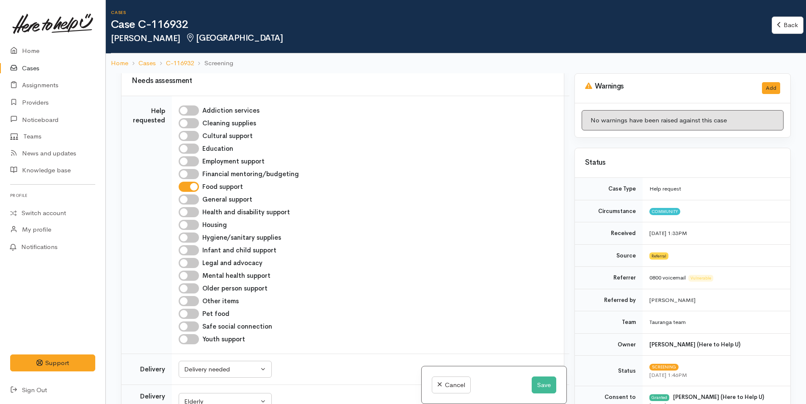 This screenshot has height=404, width=806. What do you see at coordinates (52, 363) in the screenshot?
I see `button: Support` at bounding box center [52, 363].